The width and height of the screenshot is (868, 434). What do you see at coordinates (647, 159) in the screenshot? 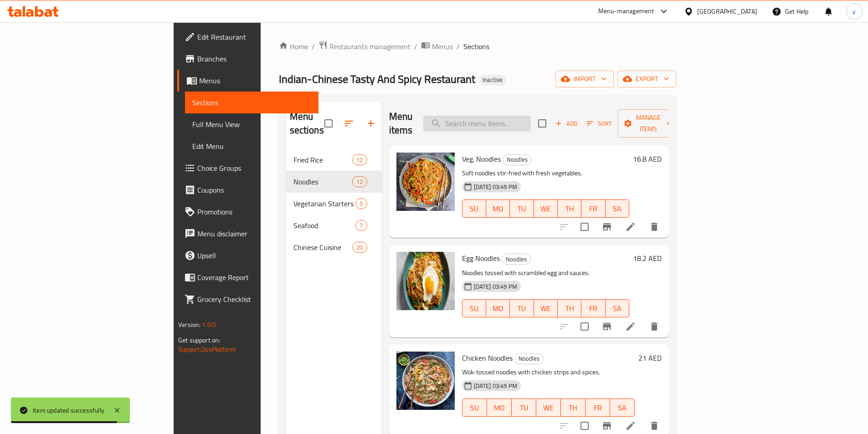
I see `h6: 16.8 AED` at bounding box center [647, 159].